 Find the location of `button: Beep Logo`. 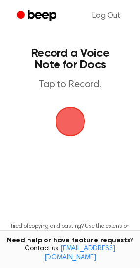

button: Beep Logo is located at coordinates (70, 121).